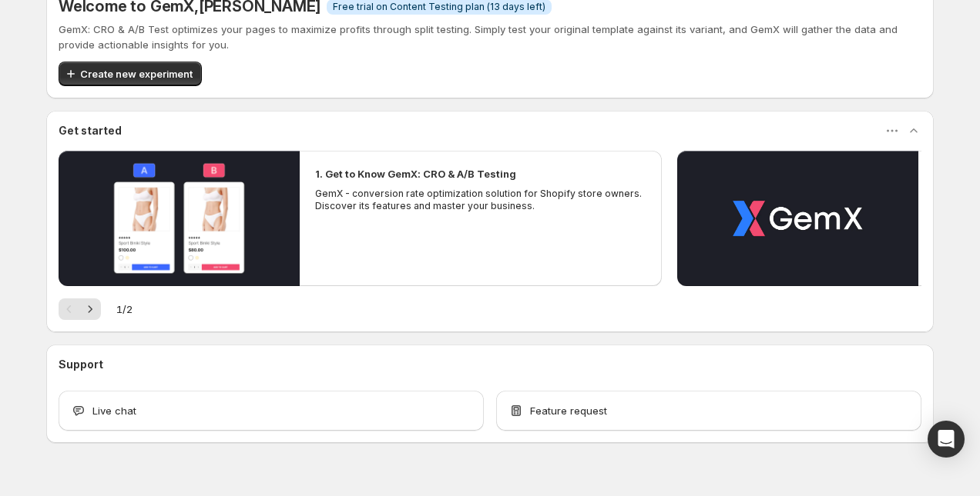  I want to click on button: Next, so click(90, 310).